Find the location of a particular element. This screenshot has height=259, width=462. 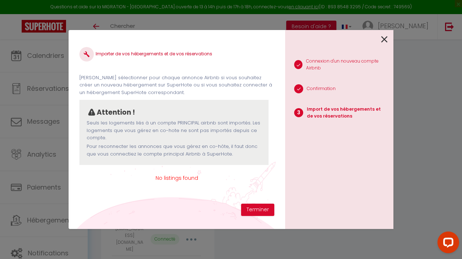

span: 3 is located at coordinates (299, 112).